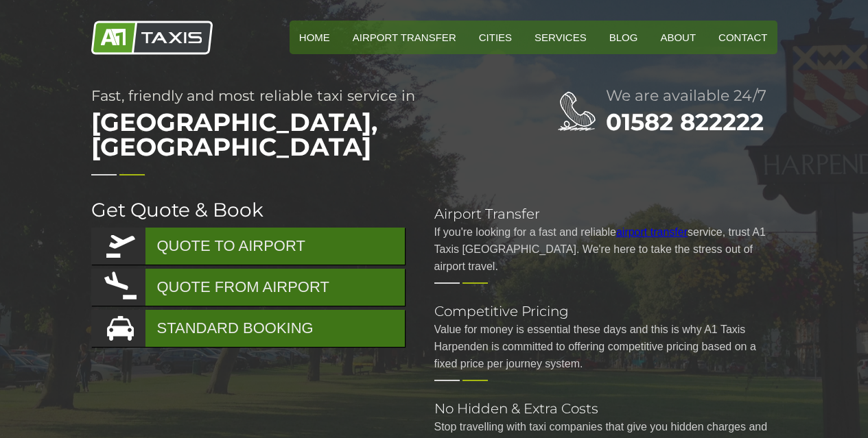  What do you see at coordinates (561, 37) in the screenshot?
I see `a: Services` at bounding box center [561, 37].